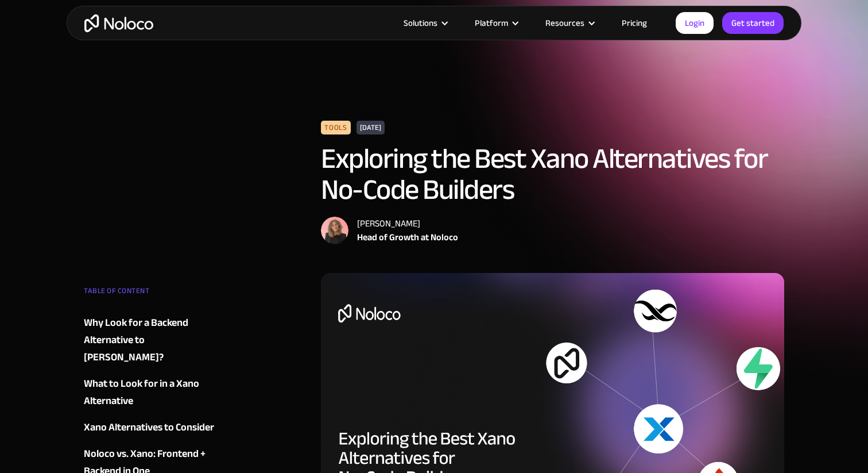  I want to click on div: Tools, so click(335, 128).